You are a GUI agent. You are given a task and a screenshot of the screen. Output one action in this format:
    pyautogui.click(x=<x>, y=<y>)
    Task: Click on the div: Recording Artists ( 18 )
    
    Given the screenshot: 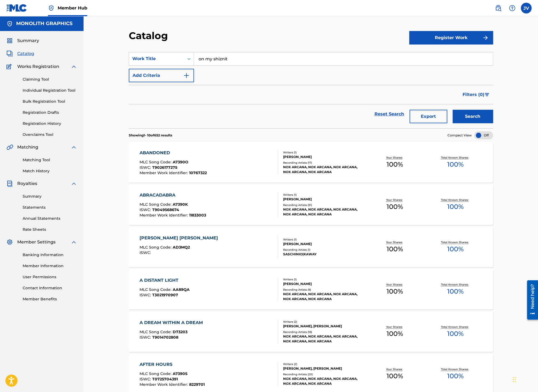 What is the action you would take?
    pyautogui.click(x=324, y=331)
    